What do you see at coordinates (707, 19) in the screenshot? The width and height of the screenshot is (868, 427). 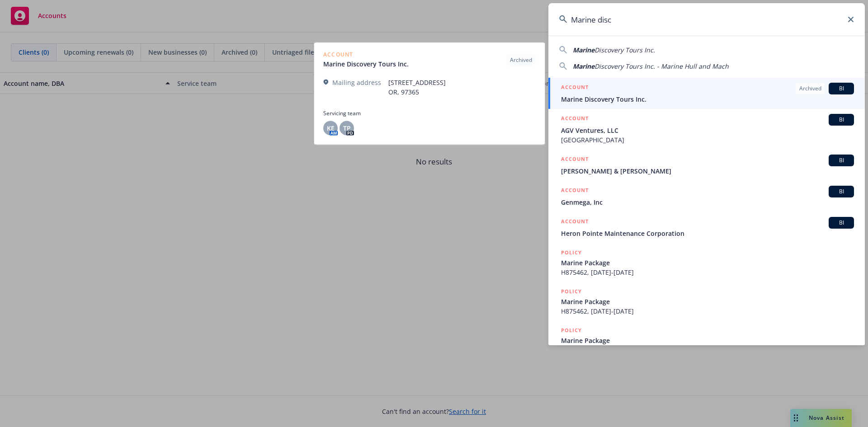 I see `input: Search...` at bounding box center [707, 19].